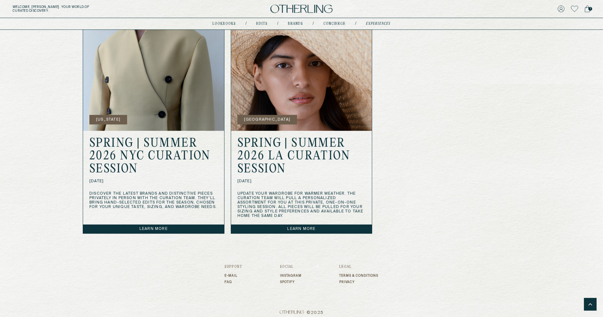 This screenshot has width=603, height=317. What do you see at coordinates (588, 9) in the screenshot?
I see `a: 1` at bounding box center [588, 9].